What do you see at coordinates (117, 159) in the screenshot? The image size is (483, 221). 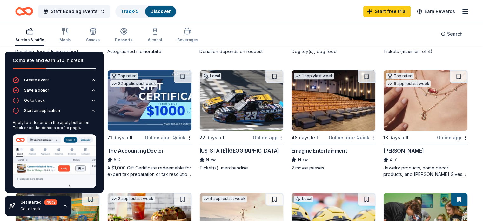 I see `span: 5.0` at bounding box center [117, 159].